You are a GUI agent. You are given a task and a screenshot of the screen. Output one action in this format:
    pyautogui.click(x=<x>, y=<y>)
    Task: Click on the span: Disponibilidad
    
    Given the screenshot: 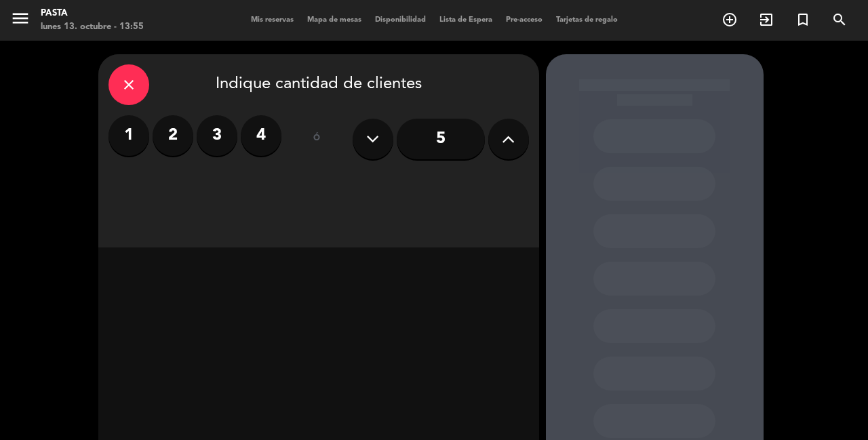 What is the action you would take?
    pyautogui.click(x=400, y=20)
    